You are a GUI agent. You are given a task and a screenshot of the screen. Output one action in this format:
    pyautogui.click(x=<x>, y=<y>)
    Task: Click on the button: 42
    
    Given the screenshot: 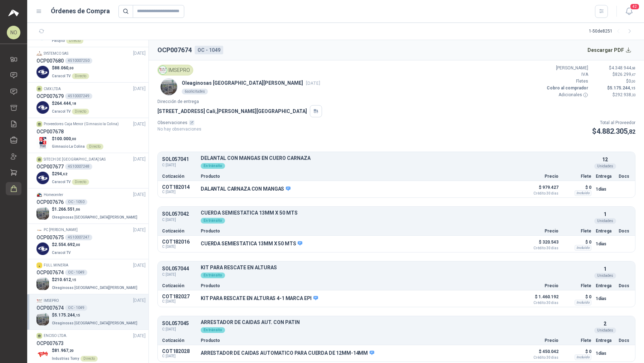 What is the action you would take?
    pyautogui.click(x=629, y=11)
    